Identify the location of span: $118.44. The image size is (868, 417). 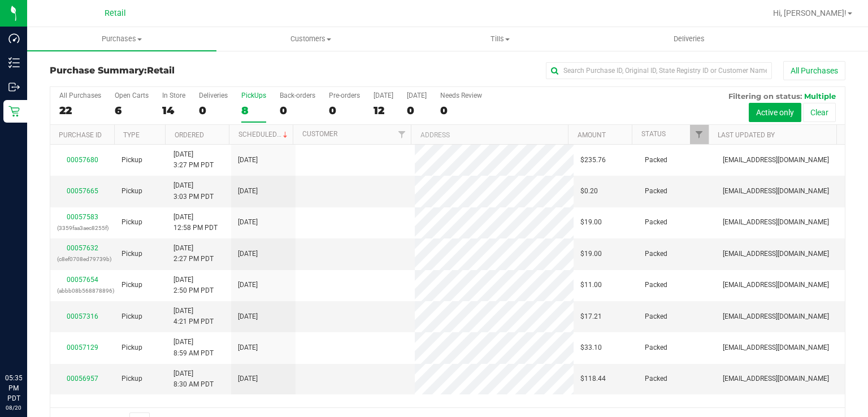
(593, 378).